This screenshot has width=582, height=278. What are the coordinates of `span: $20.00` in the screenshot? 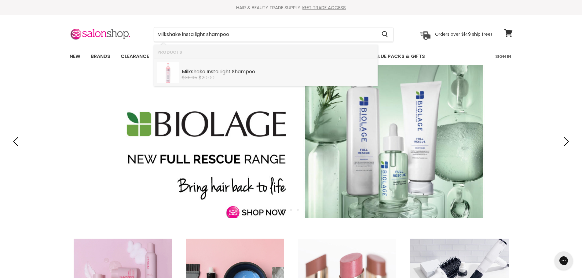 It's located at (206, 78).